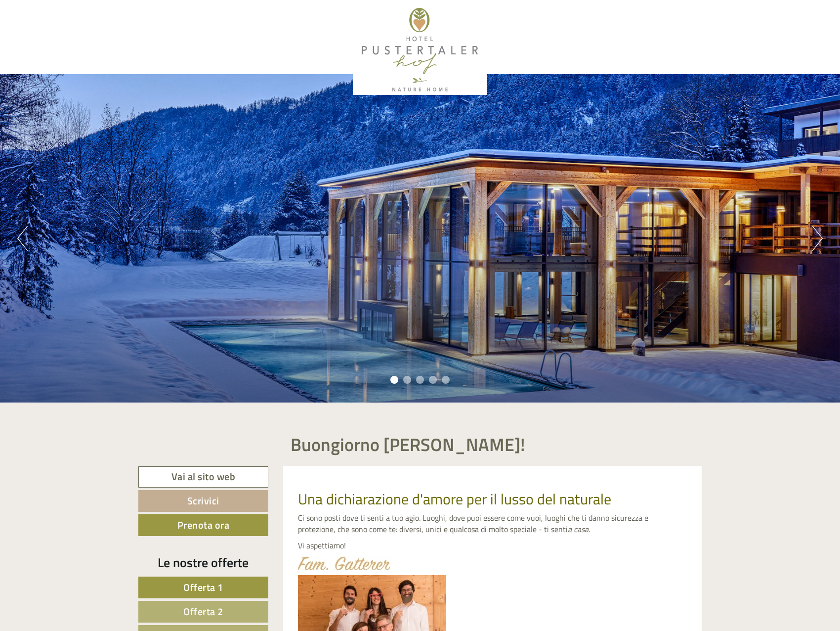  I want to click on a: Scrivici, so click(203, 500).